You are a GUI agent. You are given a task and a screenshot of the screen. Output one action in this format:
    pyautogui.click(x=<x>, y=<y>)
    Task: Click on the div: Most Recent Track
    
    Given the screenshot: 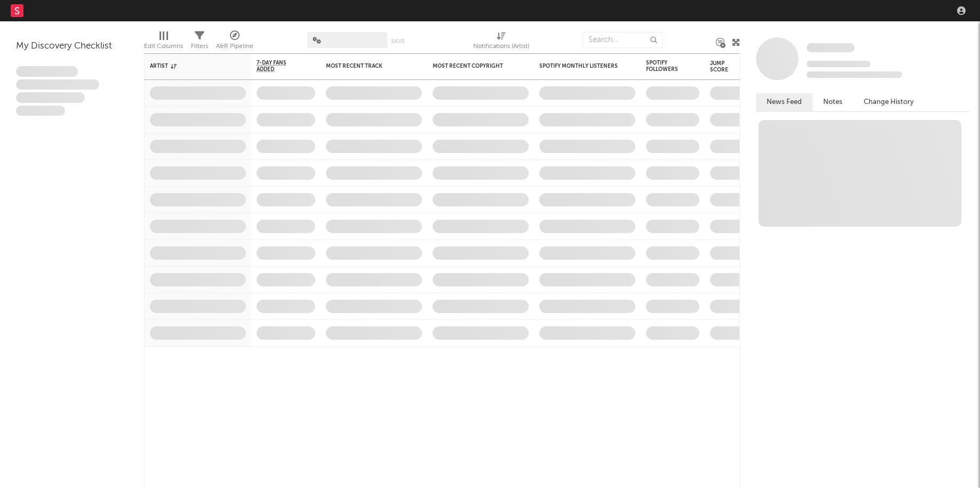 What is the action you would take?
    pyautogui.click(x=366, y=66)
    